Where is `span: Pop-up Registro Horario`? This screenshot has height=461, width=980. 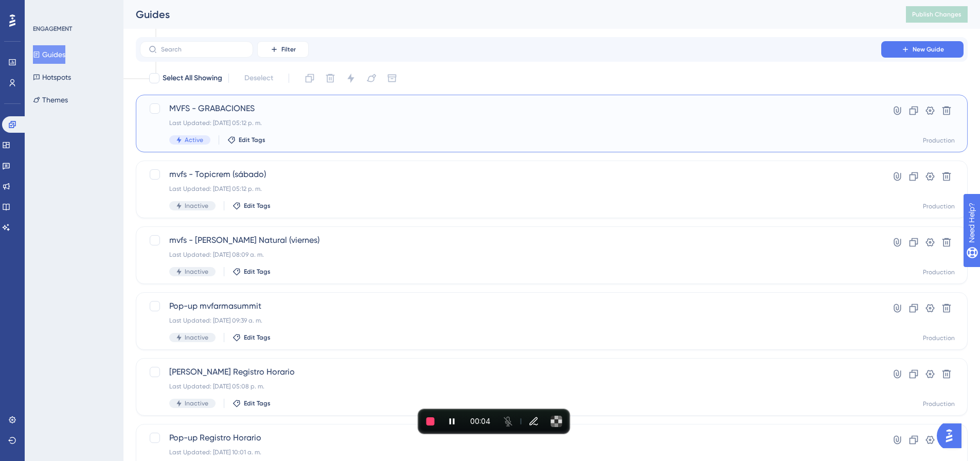
span: Pop-up Registro Horario is located at coordinates (510, 438).